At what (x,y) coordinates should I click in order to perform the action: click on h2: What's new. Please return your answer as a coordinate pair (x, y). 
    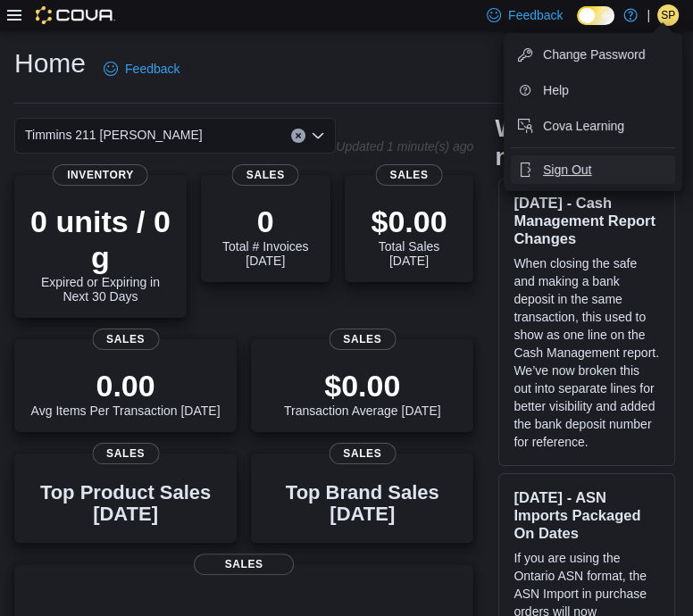
    Looking at the image, I should click on (551, 143).